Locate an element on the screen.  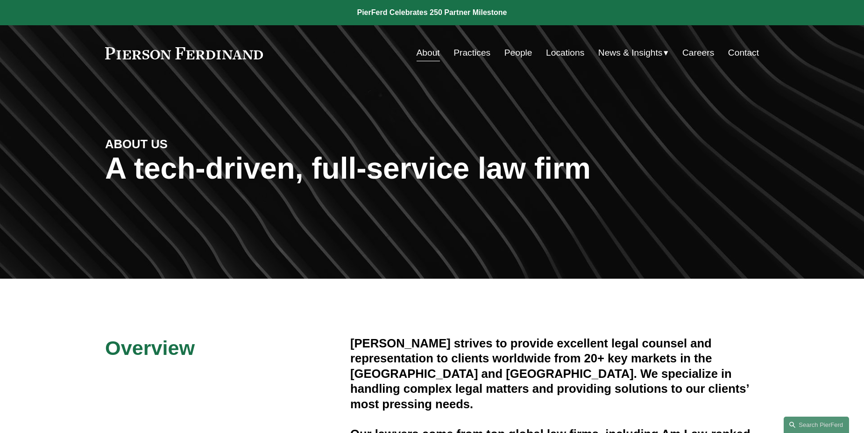
span: Overview is located at coordinates (150, 348).